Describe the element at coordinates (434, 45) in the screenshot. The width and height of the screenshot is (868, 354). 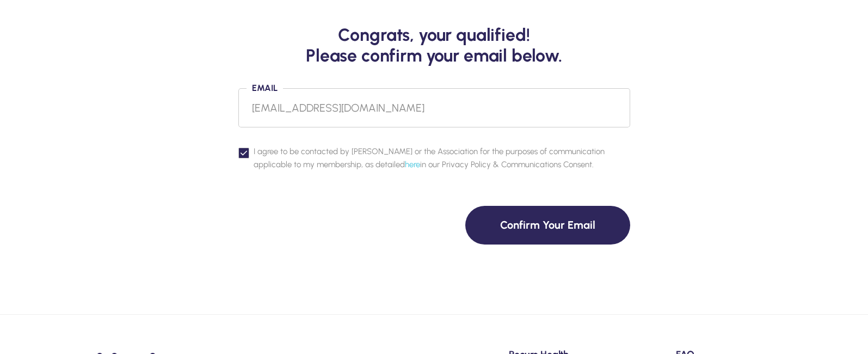
I see `h3: Congrats, your qualified! Please confirm your email below.` at that location.